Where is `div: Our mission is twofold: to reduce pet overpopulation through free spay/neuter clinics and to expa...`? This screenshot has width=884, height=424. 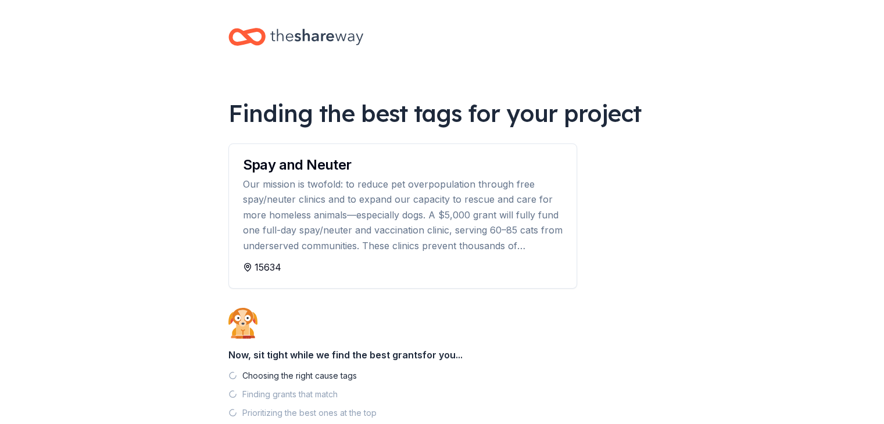
div: Our mission is twofold: to reduce pet overpopulation through free spay/neuter clinics and to expa... is located at coordinates (403, 215).